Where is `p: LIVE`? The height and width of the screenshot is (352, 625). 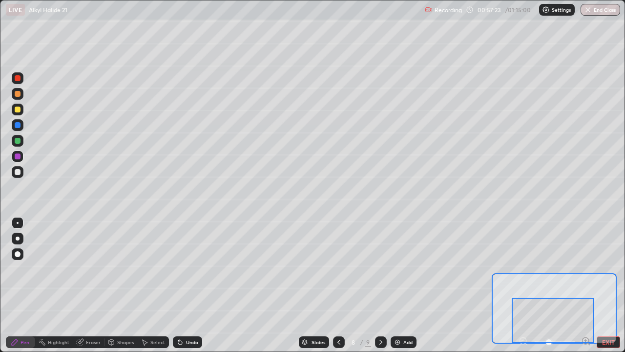 p: LIVE is located at coordinates (15, 10).